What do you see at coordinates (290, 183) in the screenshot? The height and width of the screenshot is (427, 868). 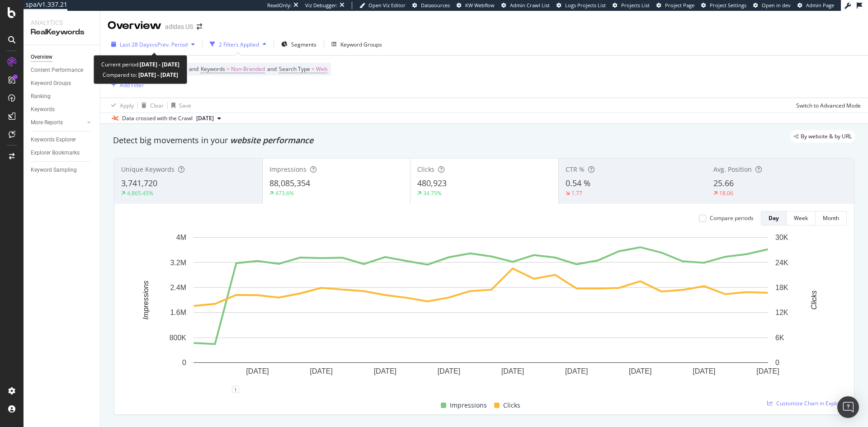 I see `span: 88,085,354` at bounding box center [290, 183].